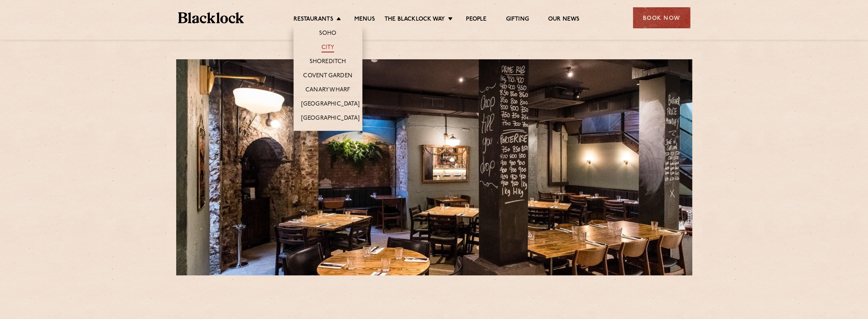  What do you see at coordinates (328, 34) in the screenshot?
I see `a: Soho` at bounding box center [328, 34].